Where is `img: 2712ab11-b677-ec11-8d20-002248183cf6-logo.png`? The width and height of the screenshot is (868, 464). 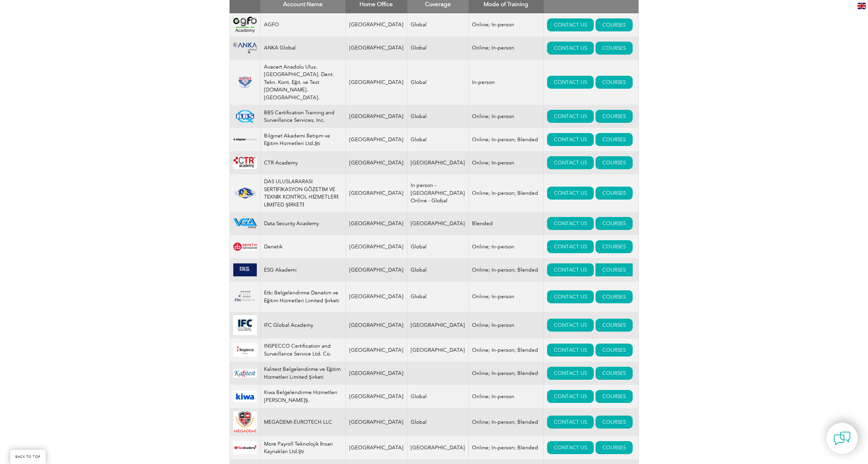
img: 2712ab11-b677-ec11-8d20-002248183cf6-logo.png is located at coordinates (245, 223).